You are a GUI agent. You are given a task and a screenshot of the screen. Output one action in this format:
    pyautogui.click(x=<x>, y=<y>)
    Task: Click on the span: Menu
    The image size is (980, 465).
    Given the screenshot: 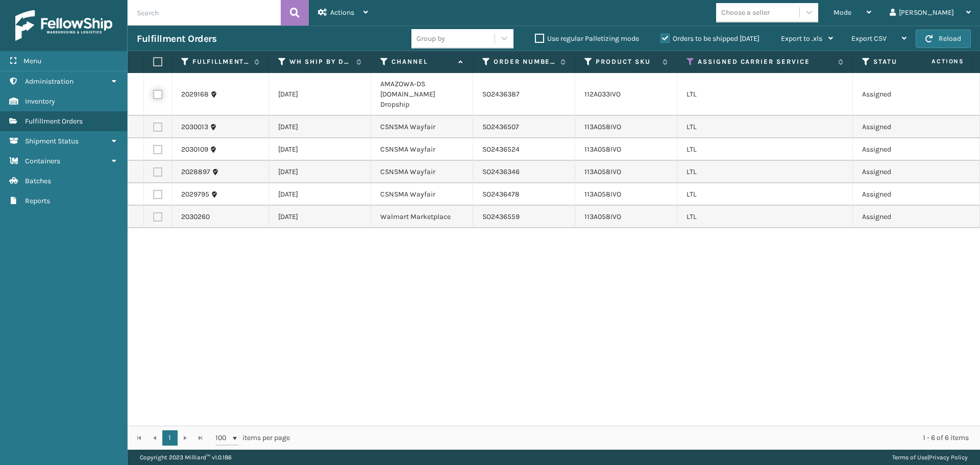 What is the action you would take?
    pyautogui.click(x=32, y=60)
    